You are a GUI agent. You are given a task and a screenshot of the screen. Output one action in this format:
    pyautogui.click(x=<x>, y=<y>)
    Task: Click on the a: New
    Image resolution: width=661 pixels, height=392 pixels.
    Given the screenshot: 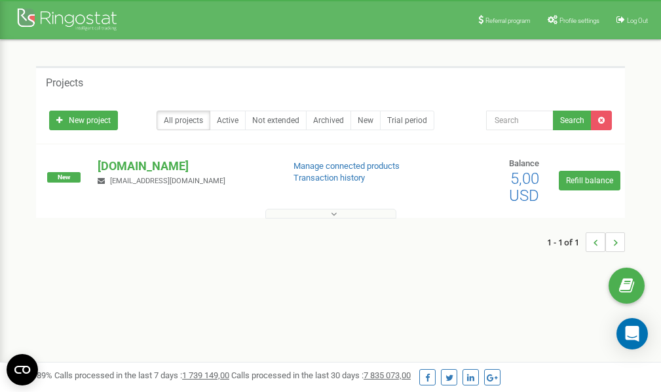 What is the action you would take?
    pyautogui.click(x=365, y=121)
    